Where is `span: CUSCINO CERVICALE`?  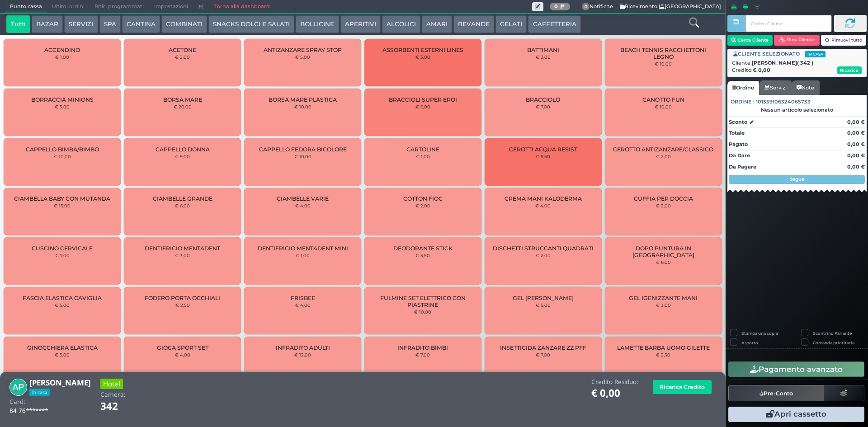 span: CUSCINO CERVICALE is located at coordinates (62, 248).